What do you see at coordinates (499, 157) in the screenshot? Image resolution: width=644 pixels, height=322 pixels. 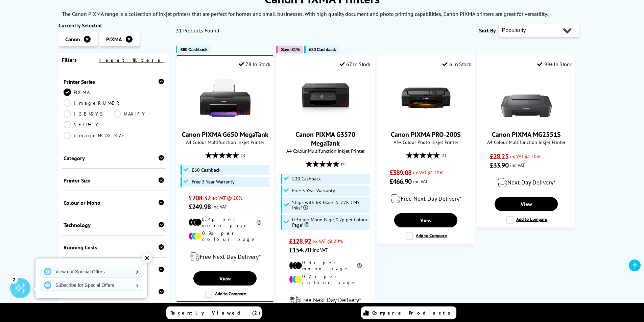 I see `span: £28.25` at bounding box center [499, 157].